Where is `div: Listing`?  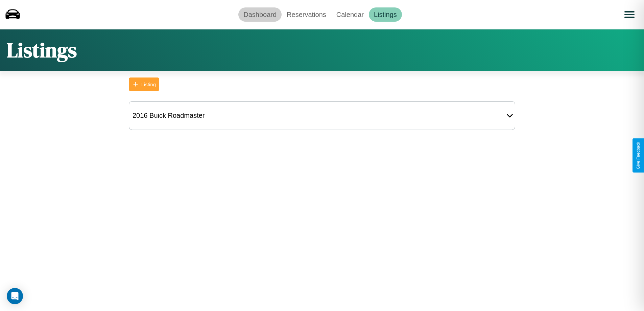 div: Listing is located at coordinates (148, 84).